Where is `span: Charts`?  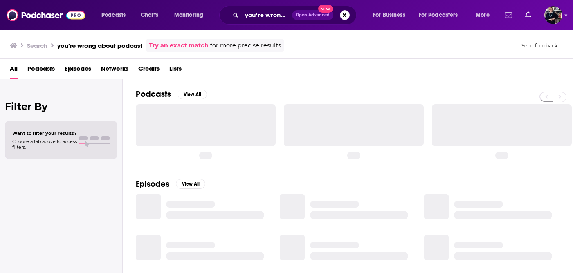 span: Charts is located at coordinates (149, 15).